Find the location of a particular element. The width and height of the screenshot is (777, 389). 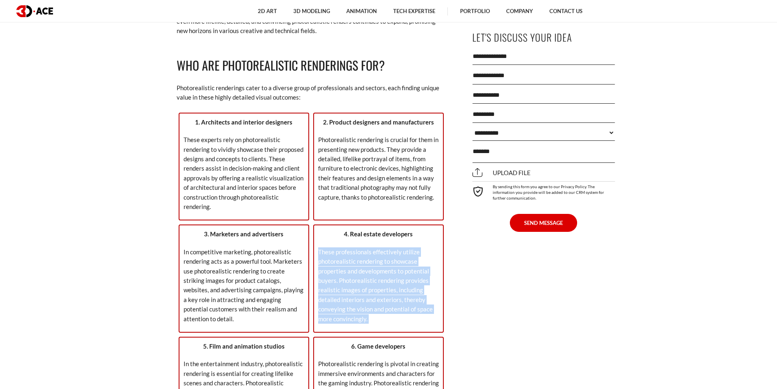

p: Photorealistic rendering is crucial for them in presenting new products. They provide a detailed,... is located at coordinates (378, 168).